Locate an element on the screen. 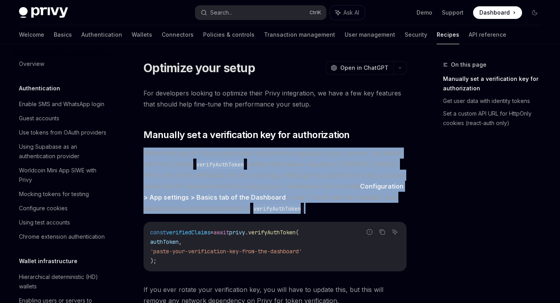 The image size is (560, 303). a: User management is located at coordinates (370, 35).